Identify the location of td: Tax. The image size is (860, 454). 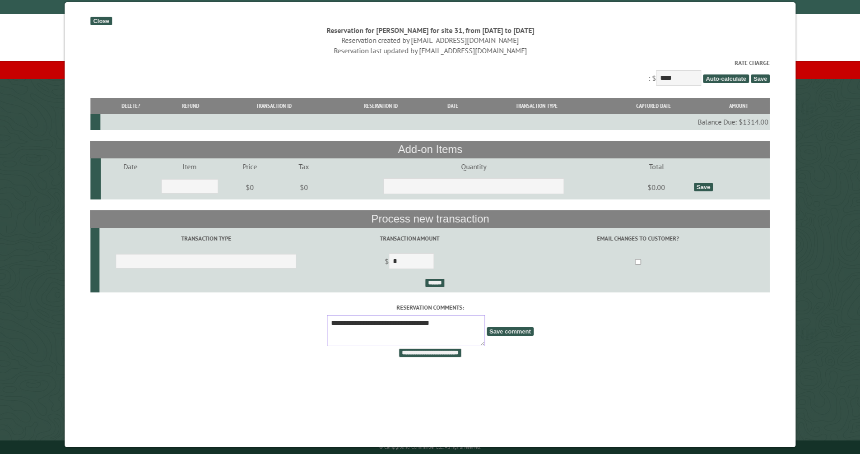
(303, 167).